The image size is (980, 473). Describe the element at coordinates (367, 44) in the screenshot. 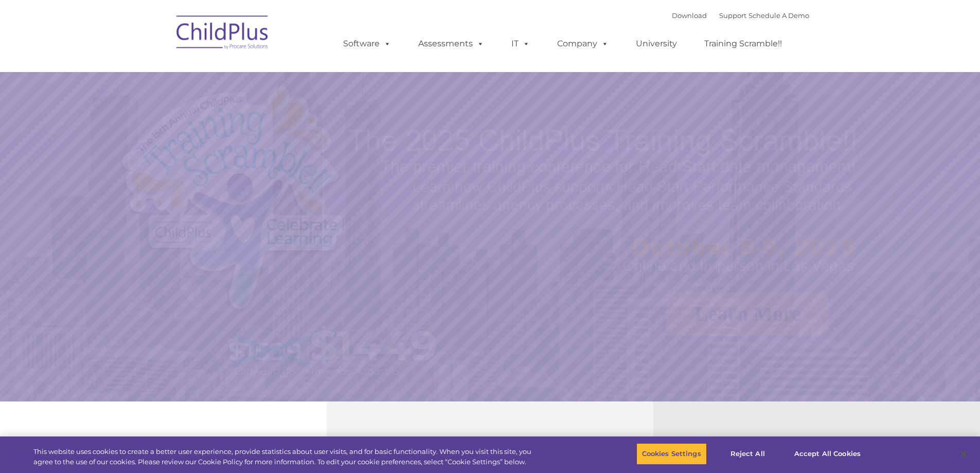

I see `a: Software` at that location.